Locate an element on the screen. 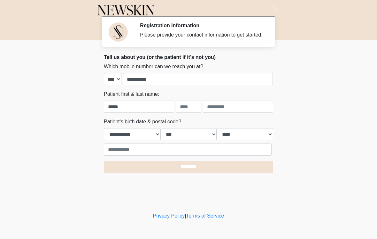 This screenshot has height=239, width=377. label: Which mobile number can we reach you at? is located at coordinates (153, 67).